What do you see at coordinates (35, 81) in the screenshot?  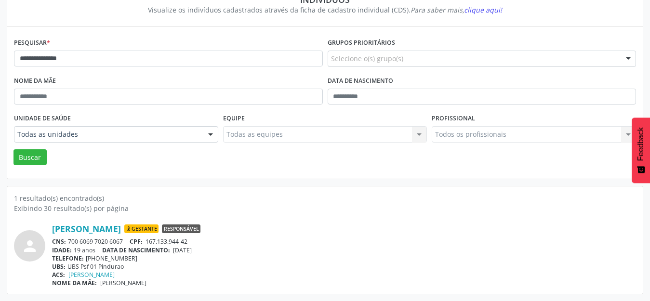 I see `label: Nome da mãe` at bounding box center [35, 81].